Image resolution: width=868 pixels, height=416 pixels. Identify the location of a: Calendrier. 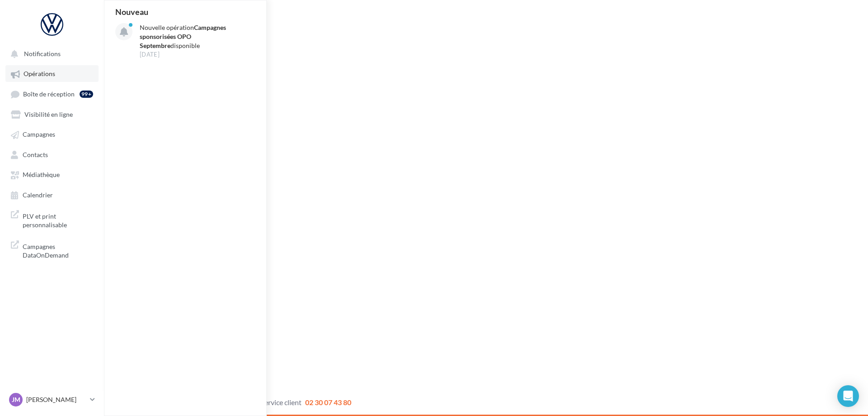
(52, 195).